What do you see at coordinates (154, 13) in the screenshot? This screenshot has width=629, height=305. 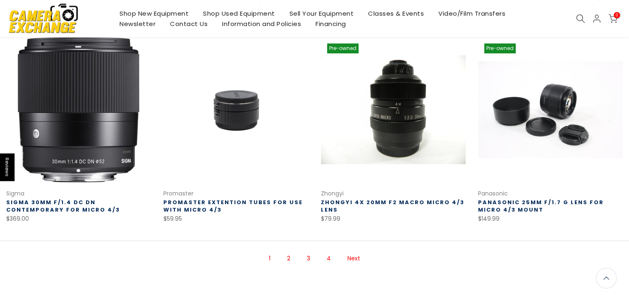 I see `a: Shop New Equipment` at bounding box center [154, 13].